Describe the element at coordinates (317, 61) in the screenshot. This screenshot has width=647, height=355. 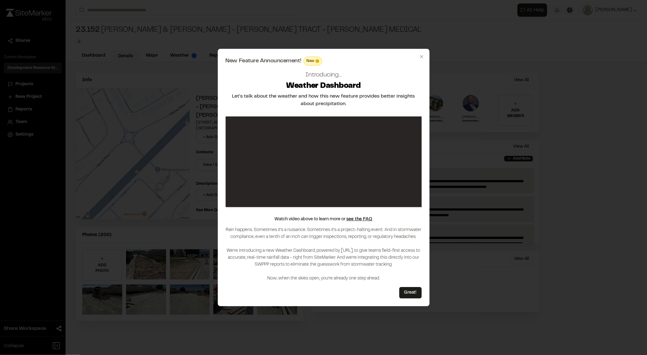
I see `span: This feature is brand new! Enjoy!` at that location.